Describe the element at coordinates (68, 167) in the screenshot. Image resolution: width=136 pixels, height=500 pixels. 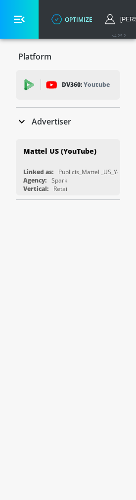
I see `div: Mattel US (YouTube)Linked as:Publicis_Mattel _US_YouTube_DV360Agency:SparkVertical:Retail` at that location.